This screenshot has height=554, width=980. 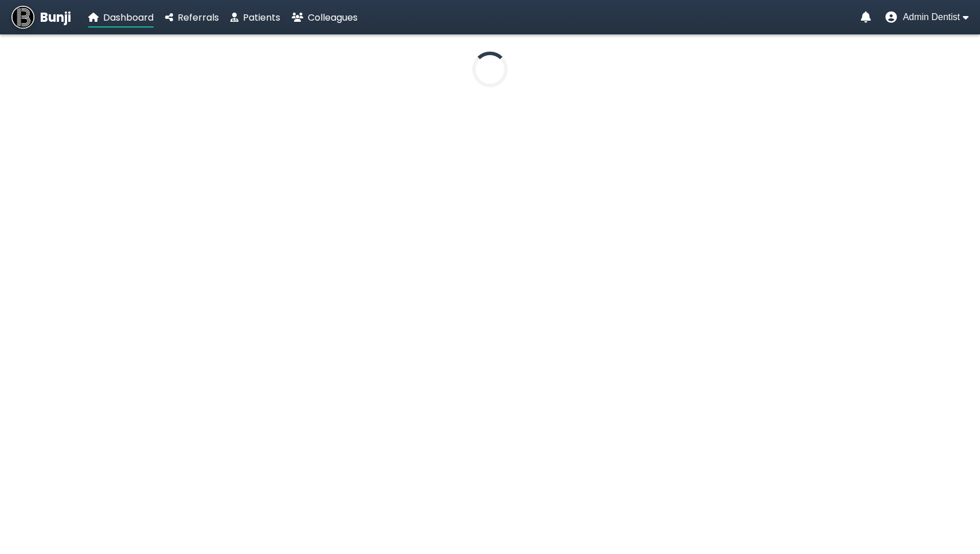 I want to click on a: Notifications, so click(x=866, y=18).